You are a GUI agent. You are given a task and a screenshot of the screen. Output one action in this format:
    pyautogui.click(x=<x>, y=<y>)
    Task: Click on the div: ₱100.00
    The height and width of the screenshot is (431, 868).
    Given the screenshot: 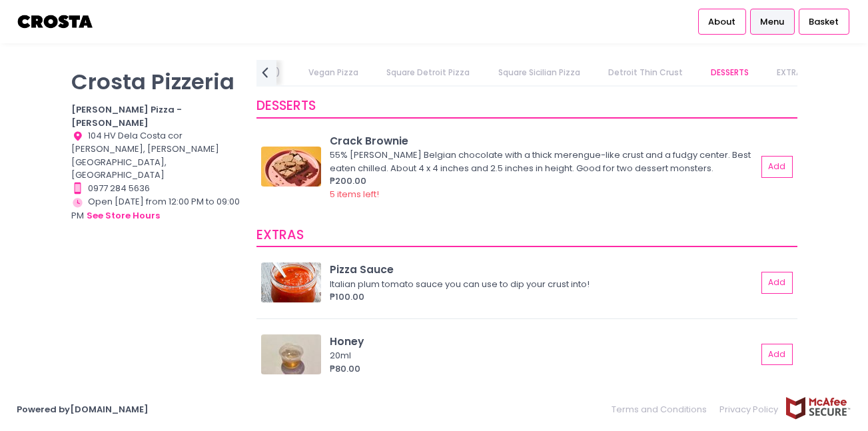 What is the action you would take?
    pyautogui.click(x=543, y=297)
    